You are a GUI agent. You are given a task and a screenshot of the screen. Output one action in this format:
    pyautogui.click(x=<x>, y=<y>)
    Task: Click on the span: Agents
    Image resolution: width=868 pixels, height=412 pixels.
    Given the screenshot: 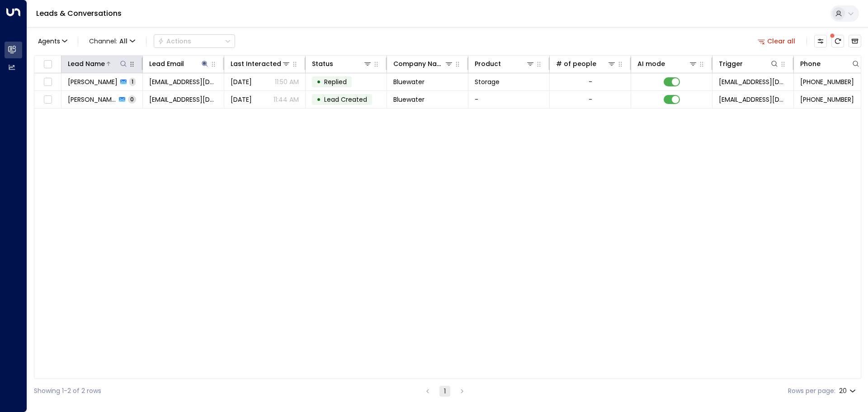 What is the action you would take?
    pyautogui.click(x=49, y=41)
    